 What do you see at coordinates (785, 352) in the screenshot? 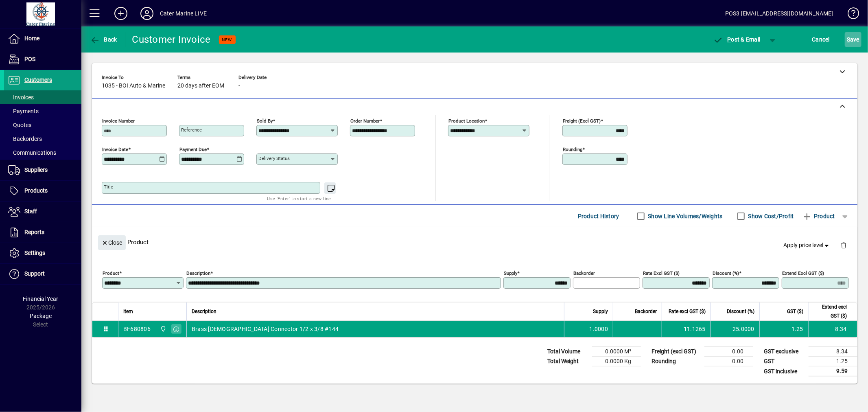
I see `td: GST exclusive` at bounding box center [785, 352].